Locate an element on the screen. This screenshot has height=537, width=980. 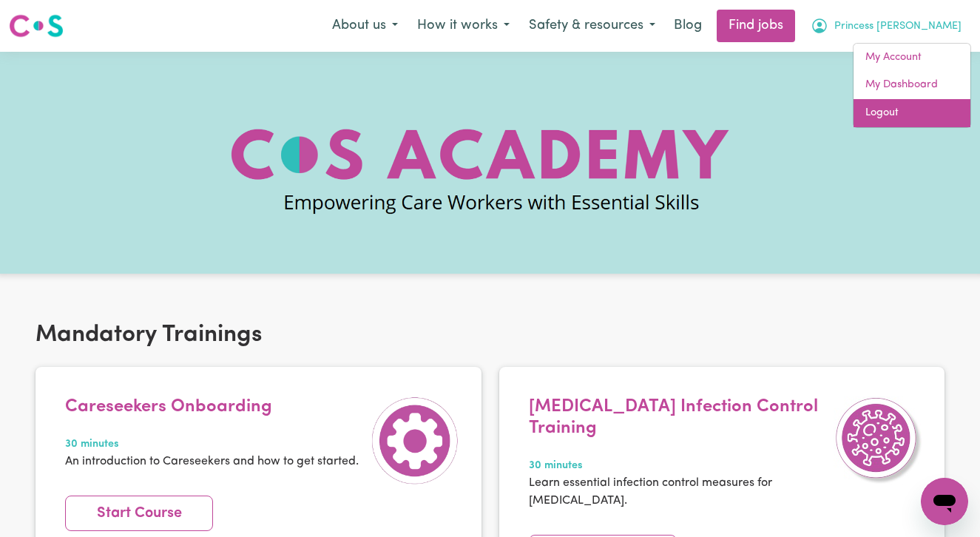
a: Logout is located at coordinates (911, 113).